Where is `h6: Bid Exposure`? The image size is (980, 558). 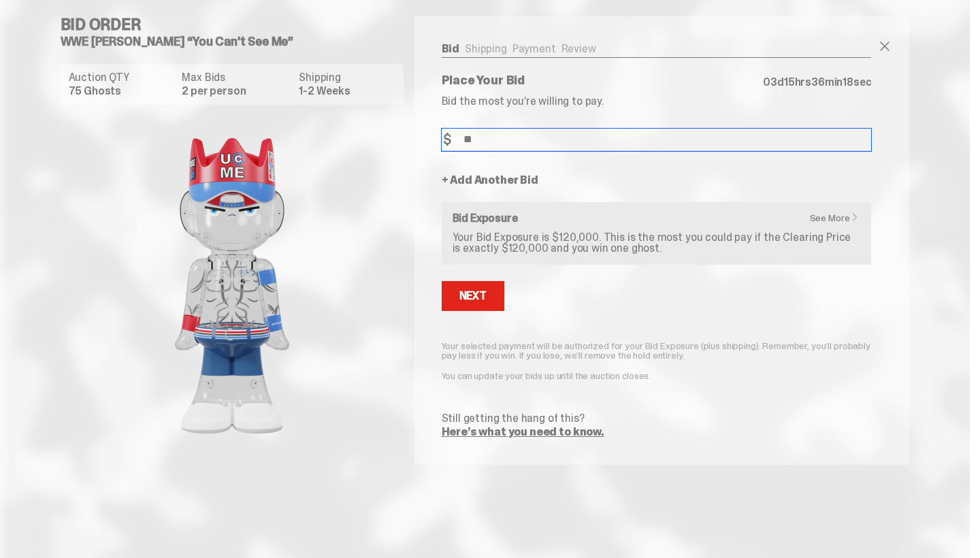 h6: Bid Exposure is located at coordinates (657, 218).